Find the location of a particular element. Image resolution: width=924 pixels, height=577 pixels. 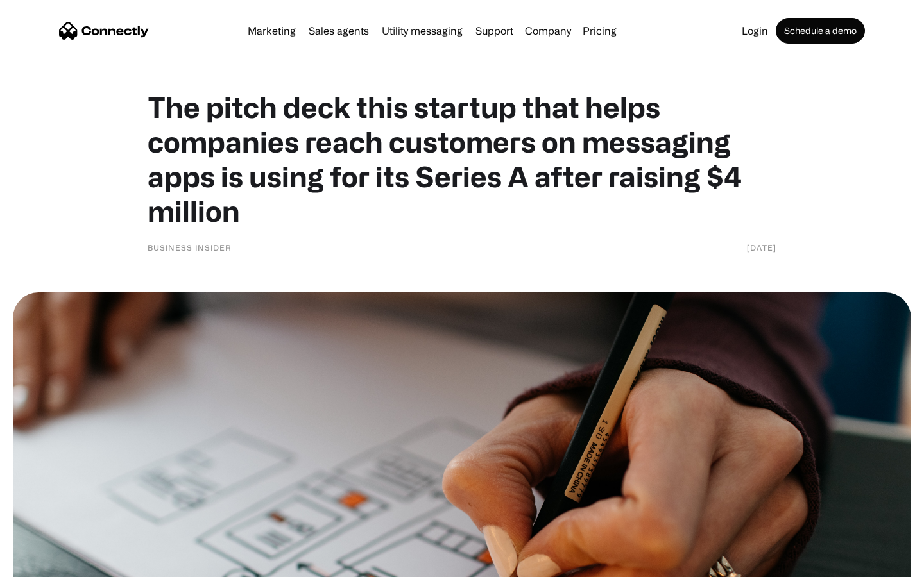

a: Pricing is located at coordinates (599, 31).